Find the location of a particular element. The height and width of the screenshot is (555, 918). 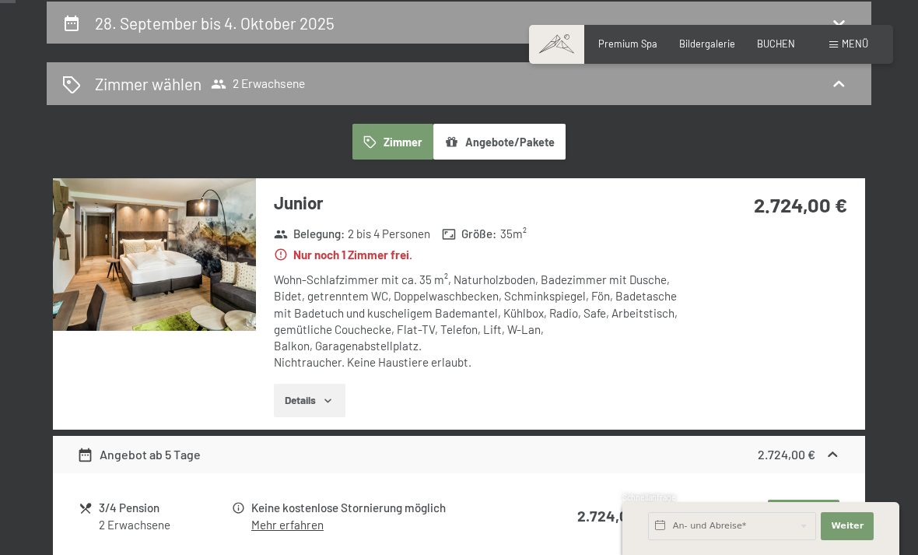

strong: Größe : is located at coordinates (469, 233).